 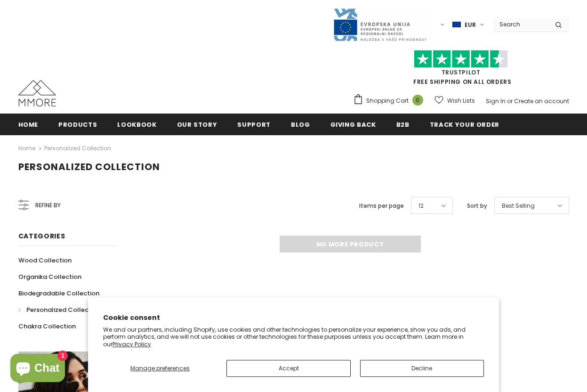 What do you see at coordinates (47, 325) in the screenshot?
I see `a: Chakra Collection` at bounding box center [47, 325].